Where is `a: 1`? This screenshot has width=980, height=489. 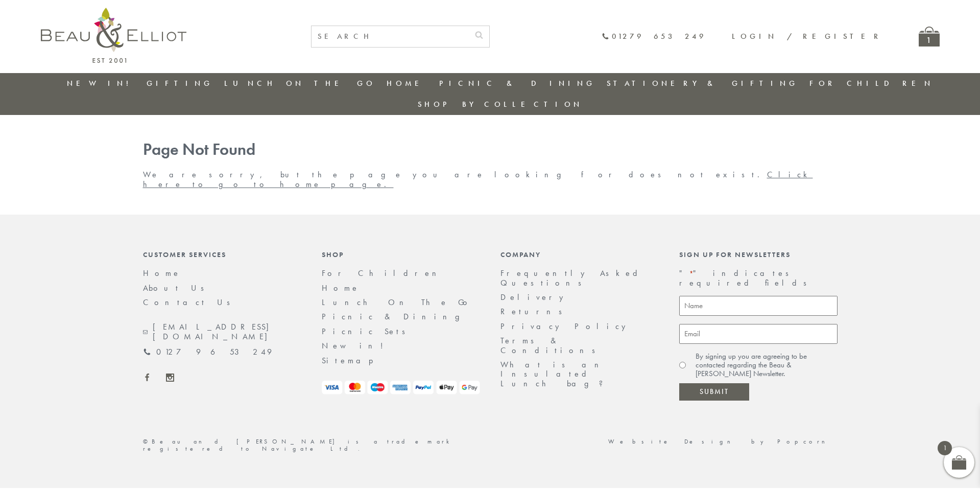 a: 1 is located at coordinates (929, 36).